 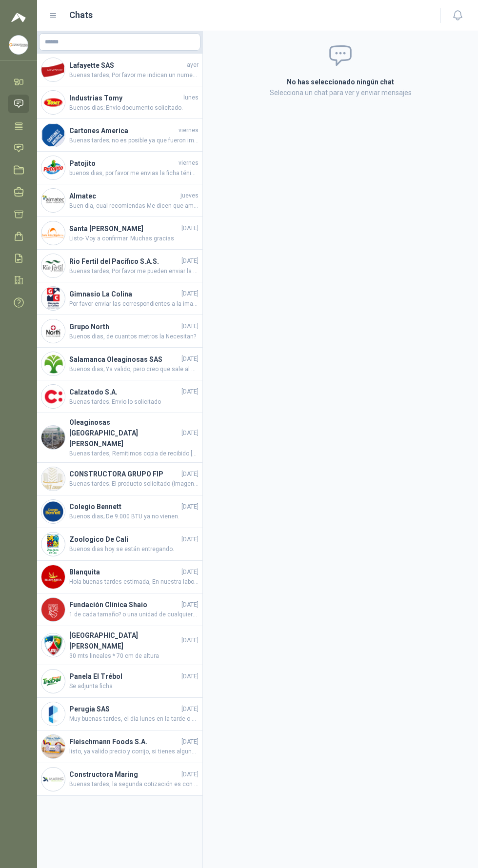 What do you see at coordinates (189, 196) in the screenshot?
I see `span: jueves` at bounding box center [189, 196].